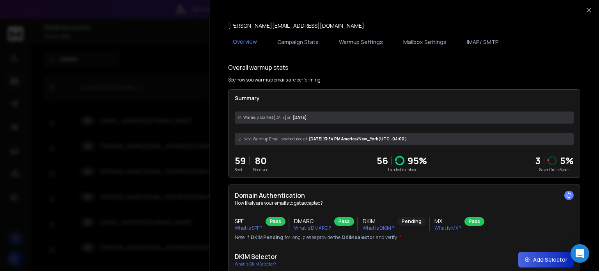 The image size is (599, 271). What do you see at coordinates (312, 228) in the screenshot?
I see `p: What is DMARC ?` at bounding box center [312, 228].